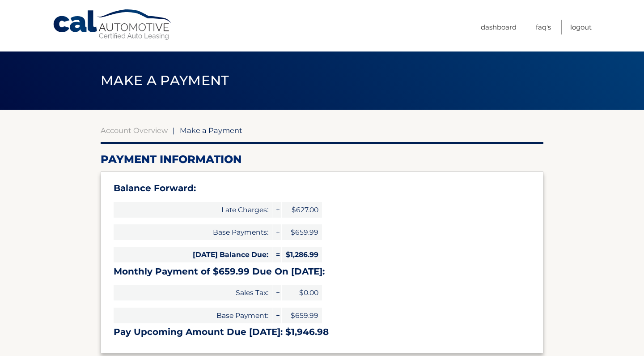 Image resolution: width=644 pixels, height=356 pixels. Describe the element at coordinates (581, 27) in the screenshot. I see `a: Logout` at that location.